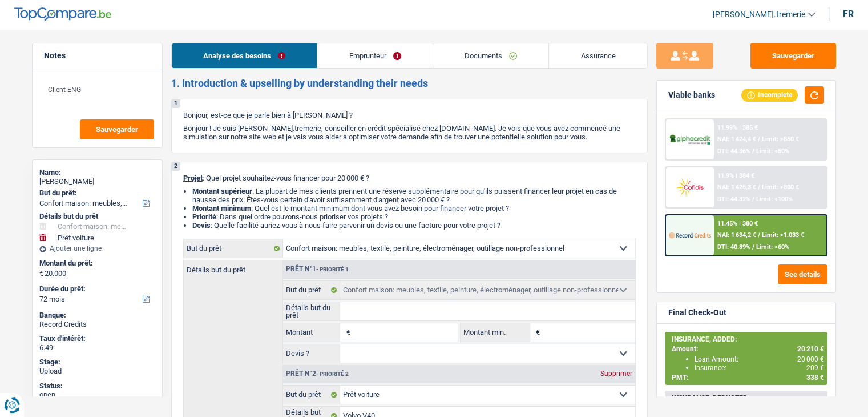 The height and width of the screenshot is (417, 868). What do you see at coordinates (311, 332) in the screenshot?
I see `label: Montant` at bounding box center [311, 332].